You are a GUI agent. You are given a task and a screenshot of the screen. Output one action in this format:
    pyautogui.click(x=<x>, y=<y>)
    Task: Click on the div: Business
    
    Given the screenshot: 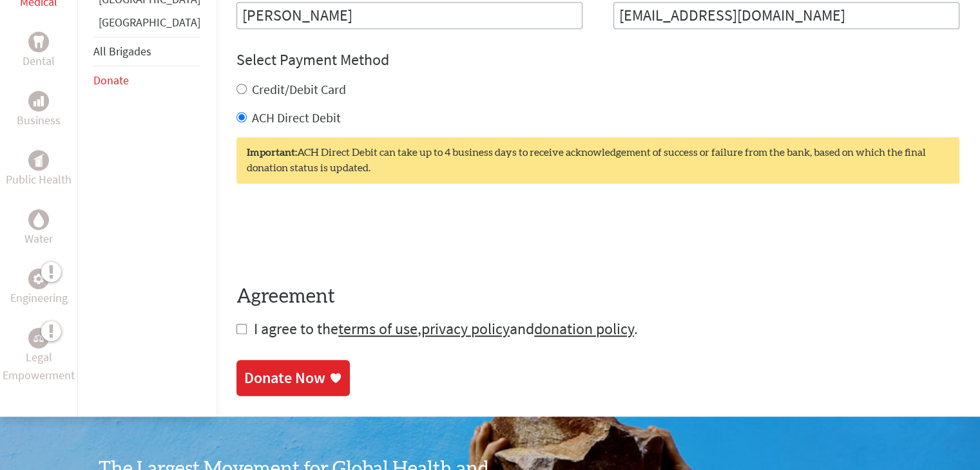 What is the action you would take?
    pyautogui.click(x=39, y=102)
    